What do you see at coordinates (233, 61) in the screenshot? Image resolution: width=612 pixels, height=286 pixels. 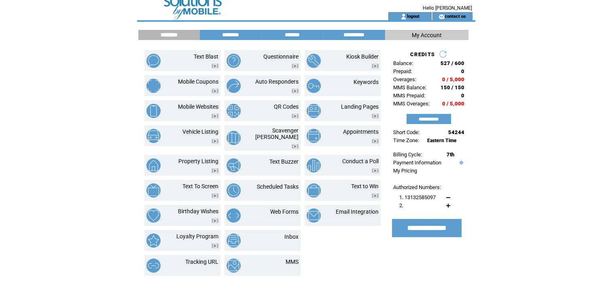 I see `img: questionnaire.png` at bounding box center [233, 61].